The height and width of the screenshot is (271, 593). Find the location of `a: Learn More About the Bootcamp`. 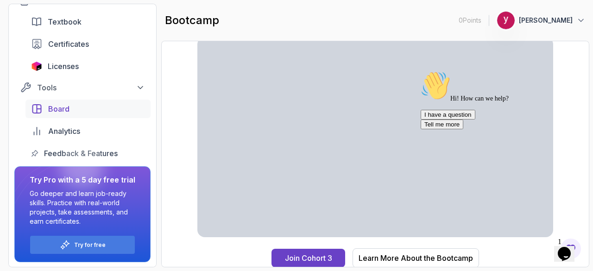

a: Learn More About the Bootcamp is located at coordinates (415, 258).